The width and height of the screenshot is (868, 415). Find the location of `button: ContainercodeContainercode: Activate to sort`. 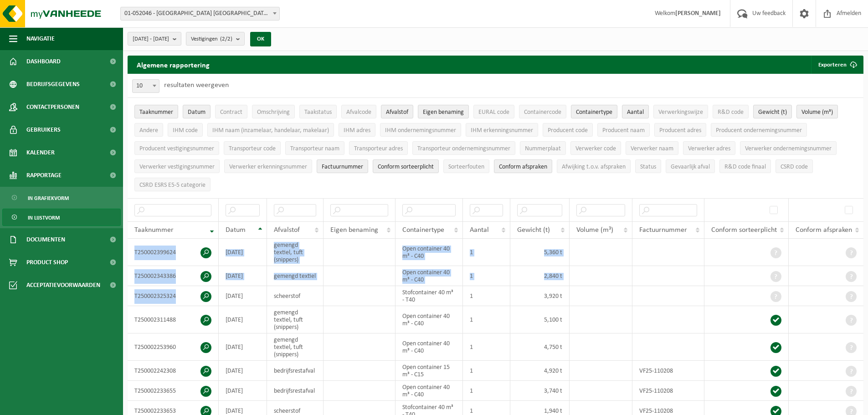

button: ContainercodeContainercode: Activate to sort is located at coordinates (542, 111).